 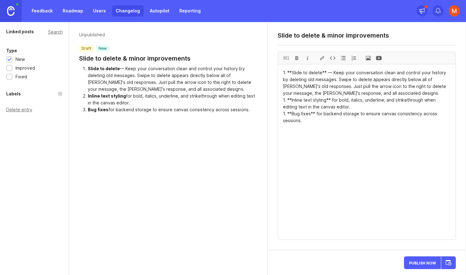 I want to click on li: — Keep your conversation clean and control your history by deleting old messages. Swipe to delete..., so click(x=173, y=79).